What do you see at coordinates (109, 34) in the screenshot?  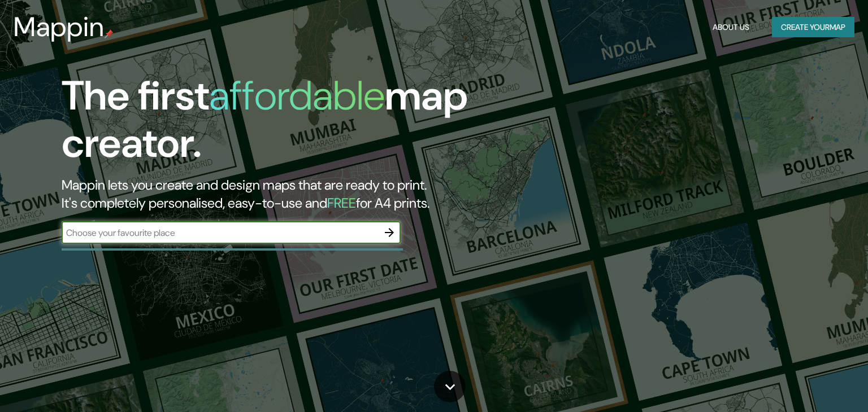 I see `img: mappin-pin` at bounding box center [109, 34].